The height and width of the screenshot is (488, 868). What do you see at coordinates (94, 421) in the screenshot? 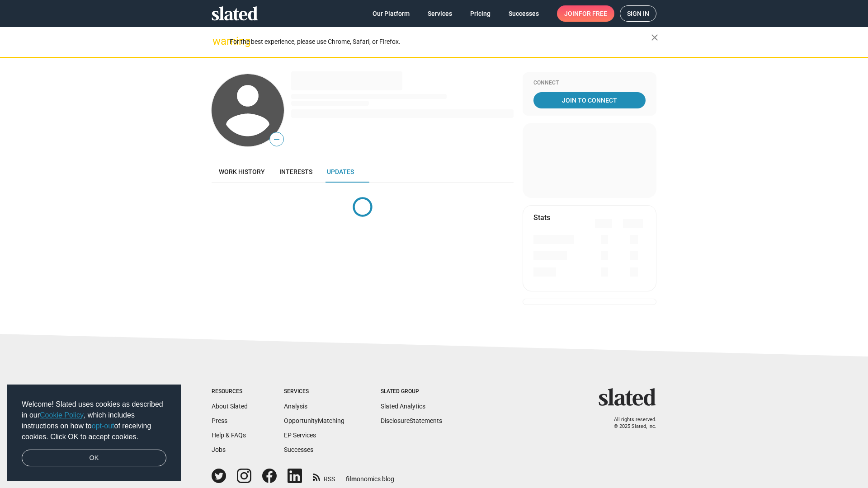
I see `span: Welcome! Slated uses cookies as described in our , which includes instructions on how to of recei...` at bounding box center [94, 421].